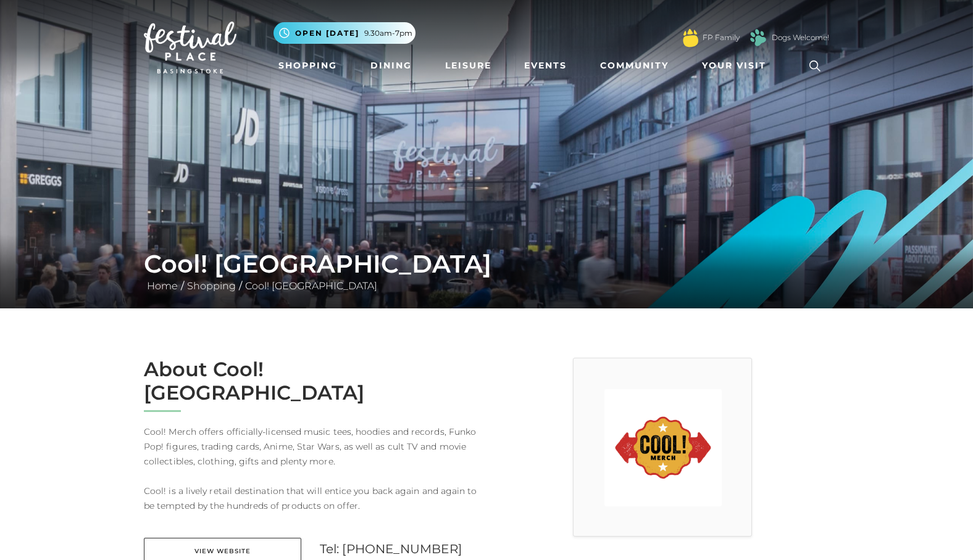 The width and height of the screenshot is (973, 560). What do you see at coordinates (737, 65) in the screenshot?
I see `a: Your Visit` at bounding box center [737, 65].